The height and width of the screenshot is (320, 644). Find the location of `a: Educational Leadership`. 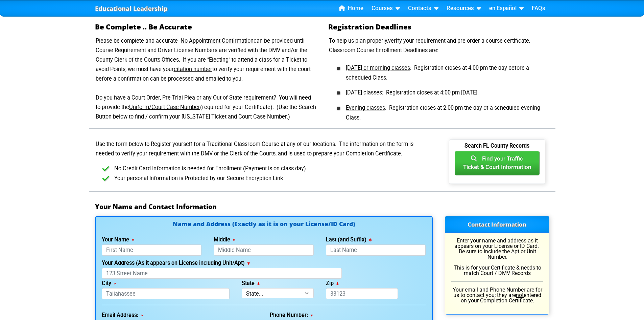

a: Educational Leadership is located at coordinates (131, 8).